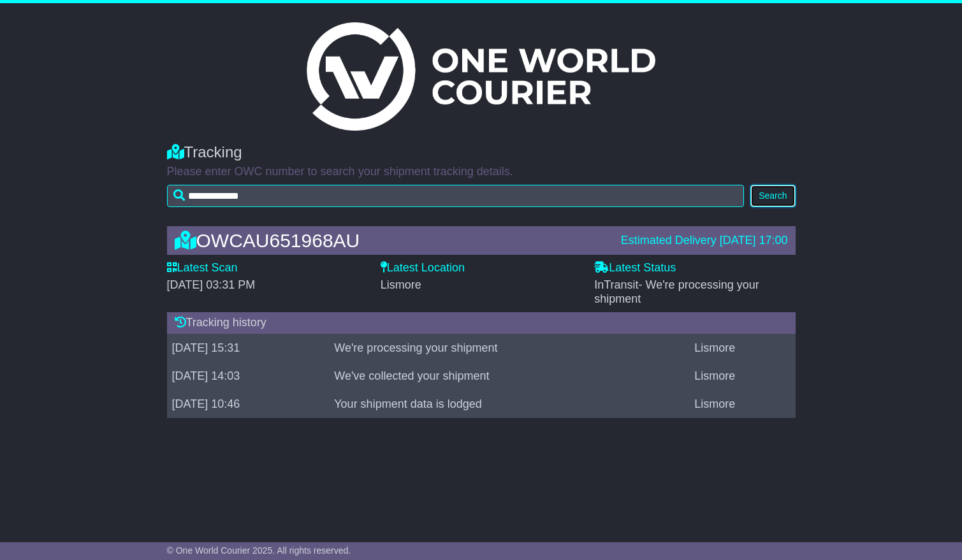  I want to click on label: Latest Location, so click(423, 268).